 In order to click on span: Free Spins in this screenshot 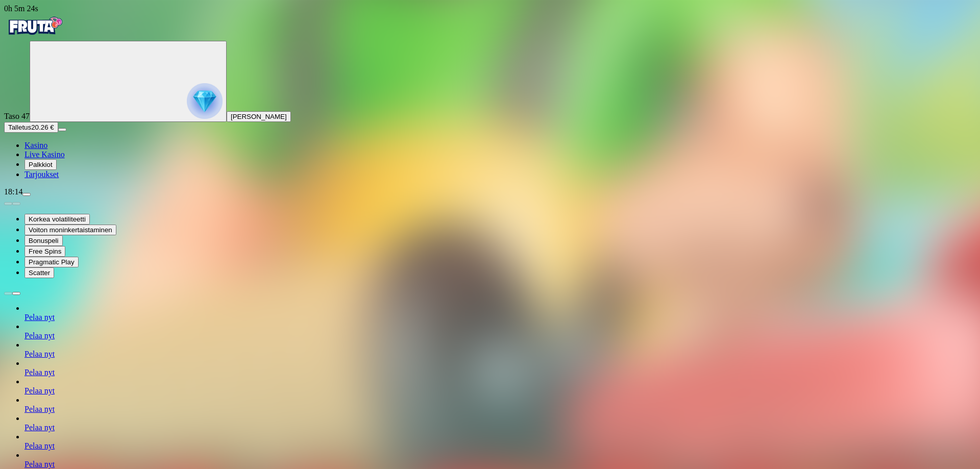, I will do `click(45, 251)`.